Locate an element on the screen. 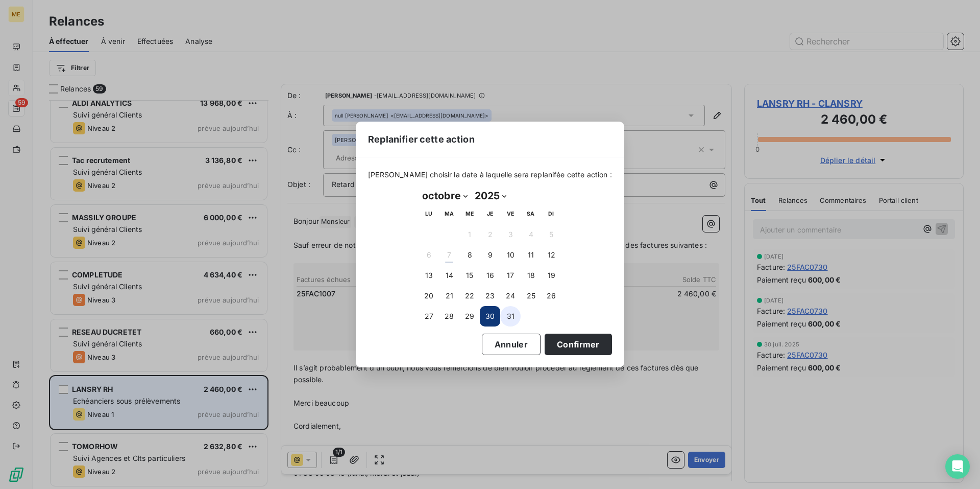 The image size is (980, 489). button: 7 is located at coordinates (450, 254).